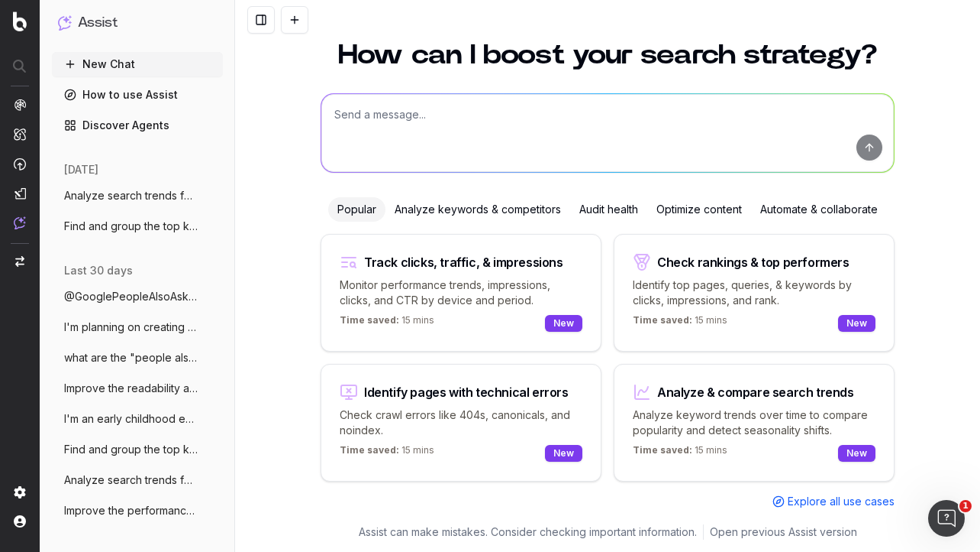  Describe the element at coordinates (138, 388) in the screenshot. I see `button: Improve the readability and SEo performa` at that location.